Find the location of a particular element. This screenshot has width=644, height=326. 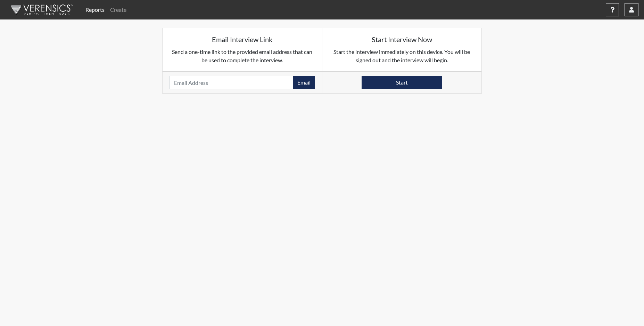

h5: Start Interview Now is located at coordinates (402, 39).